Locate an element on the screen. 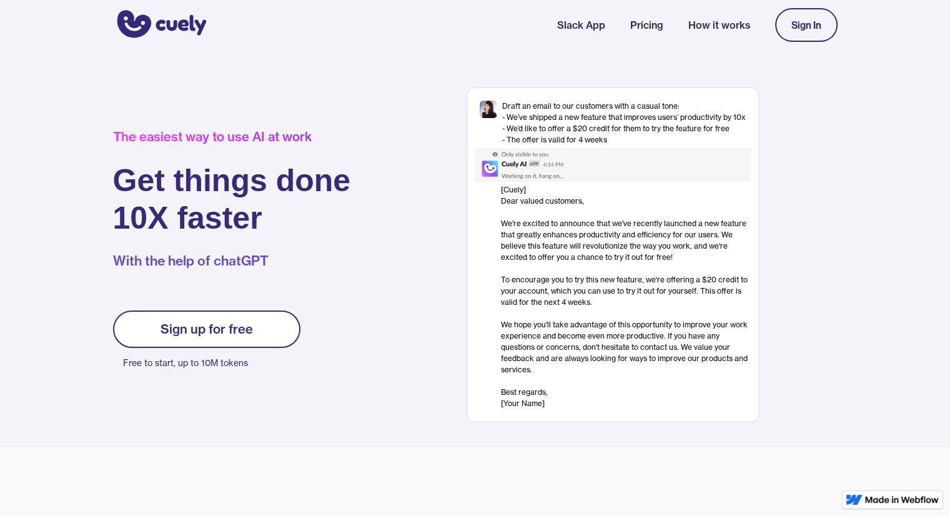 Image resolution: width=950 pixels, height=516 pixels. div: Sign In is located at coordinates (806, 25).